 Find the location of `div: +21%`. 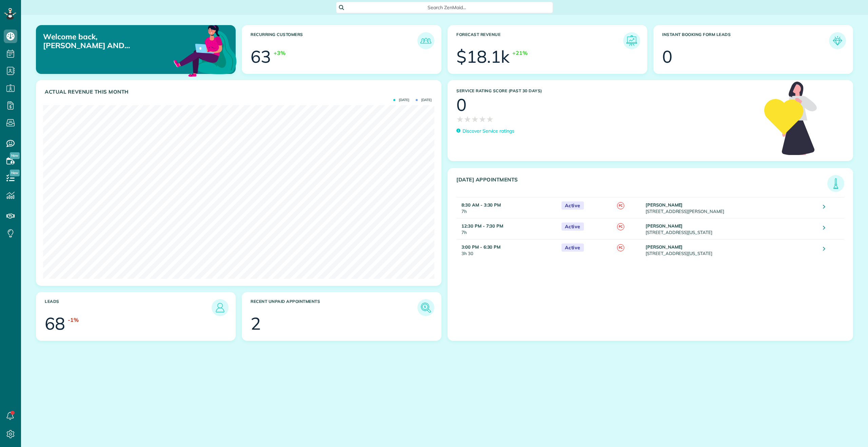

div: +21% is located at coordinates (520, 53).